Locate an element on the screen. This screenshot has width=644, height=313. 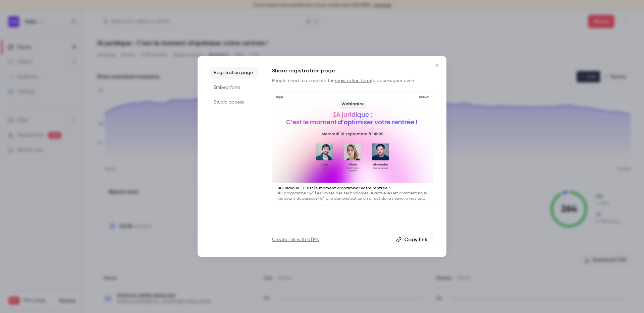
p: Au programme : ✔️ Les limites des technologies IA actuelles (et comment nous les avons dépassées)... is located at coordinates (353, 196).